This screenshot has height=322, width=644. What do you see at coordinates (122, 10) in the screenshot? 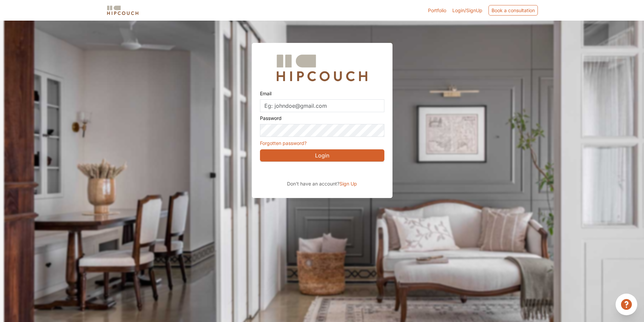
I see `span: logo-horizontal.svg` at bounding box center [122, 10].